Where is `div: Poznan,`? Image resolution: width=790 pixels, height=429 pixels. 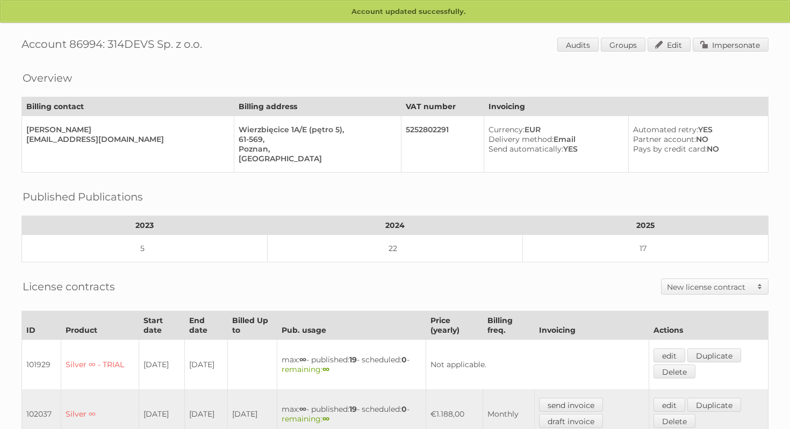
div: Poznan, is located at coordinates (315, 149).